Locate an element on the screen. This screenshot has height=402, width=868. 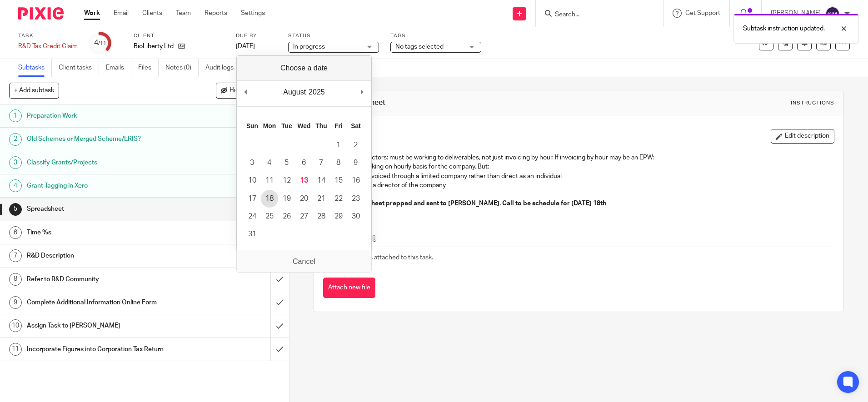
button: 28 is located at coordinates (321, 216).